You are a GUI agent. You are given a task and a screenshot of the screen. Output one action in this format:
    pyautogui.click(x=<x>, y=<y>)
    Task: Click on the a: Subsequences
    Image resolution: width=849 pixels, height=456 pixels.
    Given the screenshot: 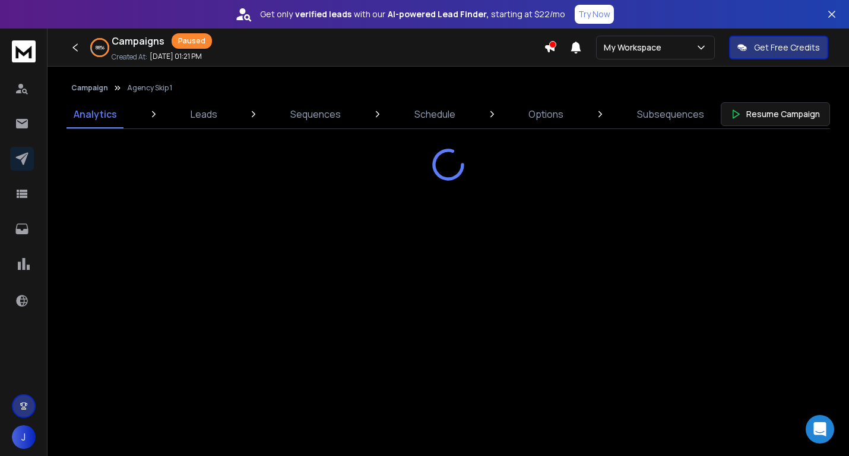 What is the action you would take?
    pyautogui.click(x=671, y=114)
    